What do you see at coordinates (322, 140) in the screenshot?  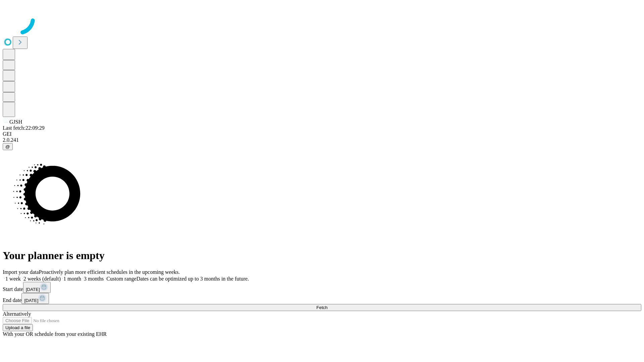 I see `div: 2.0.241` at bounding box center [322, 140].